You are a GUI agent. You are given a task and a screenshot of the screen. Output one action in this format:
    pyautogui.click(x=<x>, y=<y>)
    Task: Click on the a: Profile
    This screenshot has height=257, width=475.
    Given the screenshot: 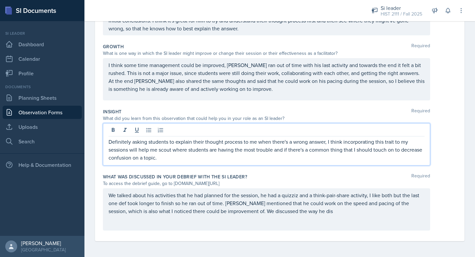 What is the action you would take?
    pyautogui.click(x=42, y=73)
    